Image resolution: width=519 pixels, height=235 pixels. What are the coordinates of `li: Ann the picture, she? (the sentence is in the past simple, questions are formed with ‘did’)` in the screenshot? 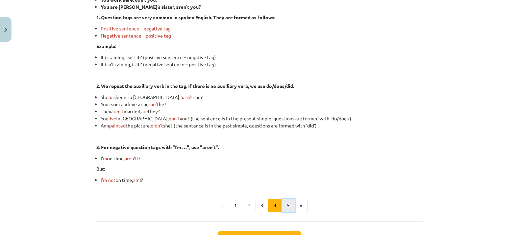 It's located at (262, 125).